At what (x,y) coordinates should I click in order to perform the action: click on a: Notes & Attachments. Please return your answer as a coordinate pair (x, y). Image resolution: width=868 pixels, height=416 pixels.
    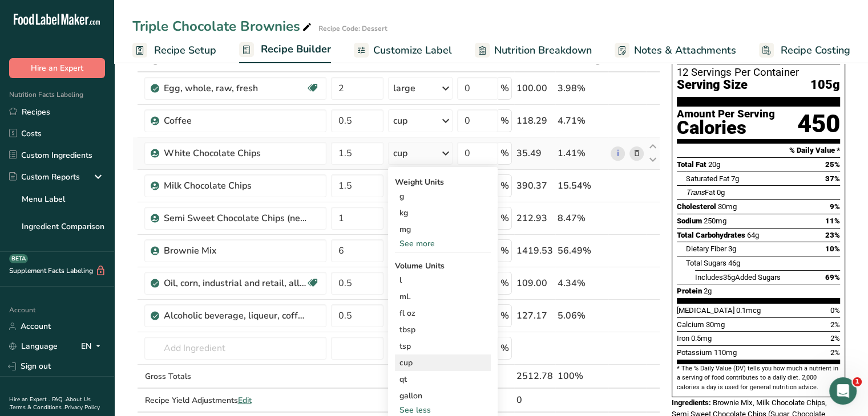
    Looking at the image, I should click on (675, 50).